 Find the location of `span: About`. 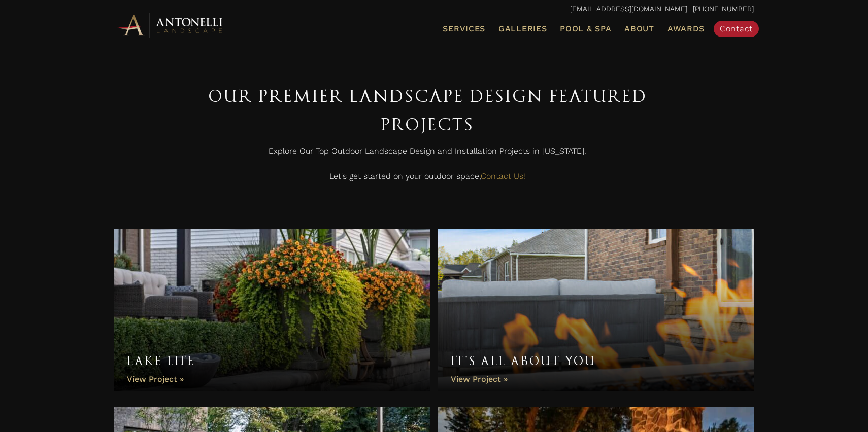

span: About is located at coordinates (639, 29).